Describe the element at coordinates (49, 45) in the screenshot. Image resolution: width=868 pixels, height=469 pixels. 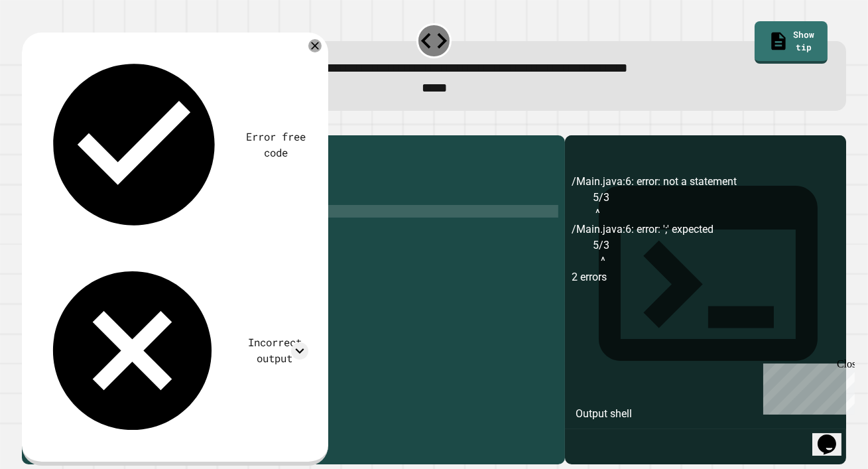
I see `div: Chat with us now!Close` at that location.